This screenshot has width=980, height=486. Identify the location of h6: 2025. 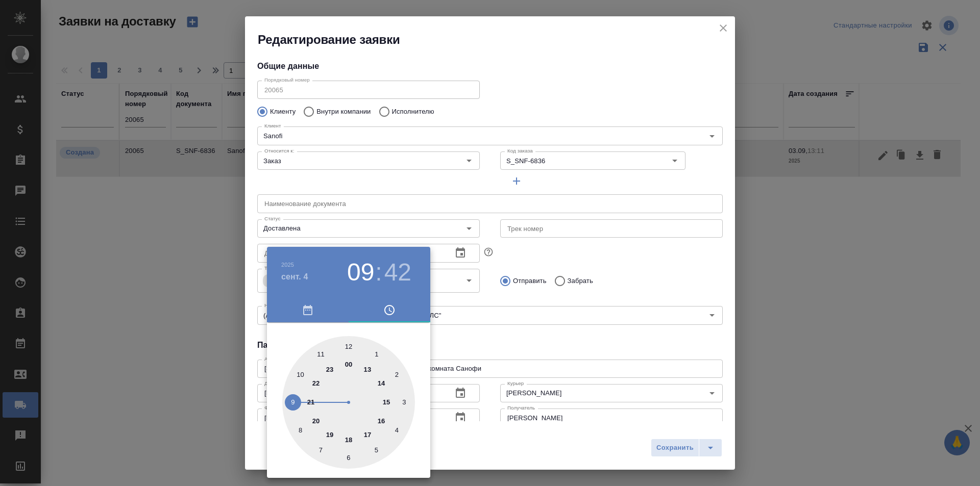
(288, 265).